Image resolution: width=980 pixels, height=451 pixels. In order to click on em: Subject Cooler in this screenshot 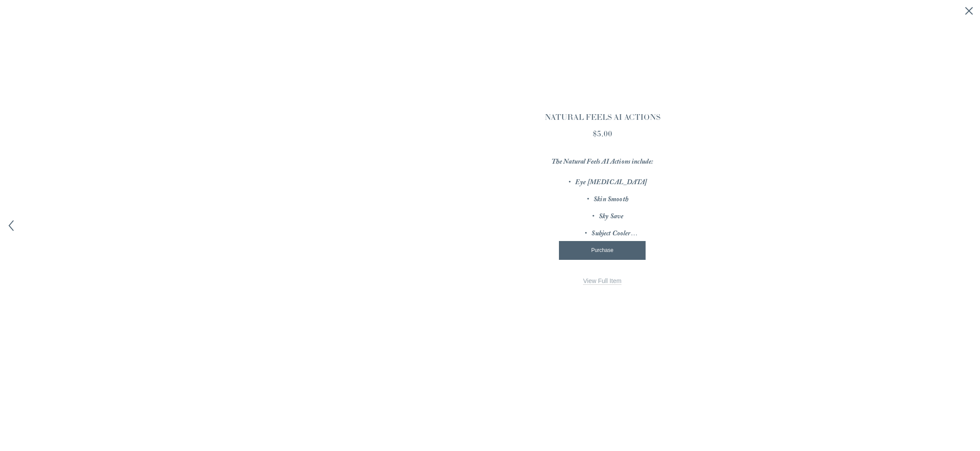, I will do `click(614, 234)`.